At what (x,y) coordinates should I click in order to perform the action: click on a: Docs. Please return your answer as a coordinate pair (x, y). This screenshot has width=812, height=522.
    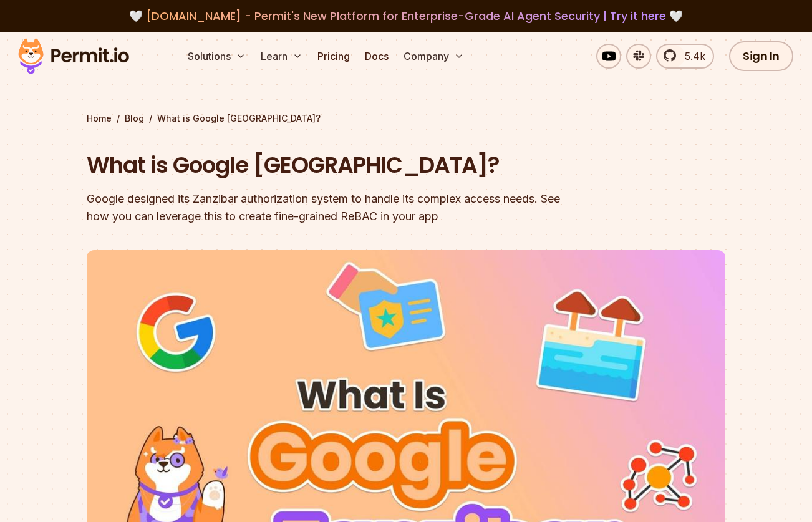
    Looking at the image, I should click on (377, 56).